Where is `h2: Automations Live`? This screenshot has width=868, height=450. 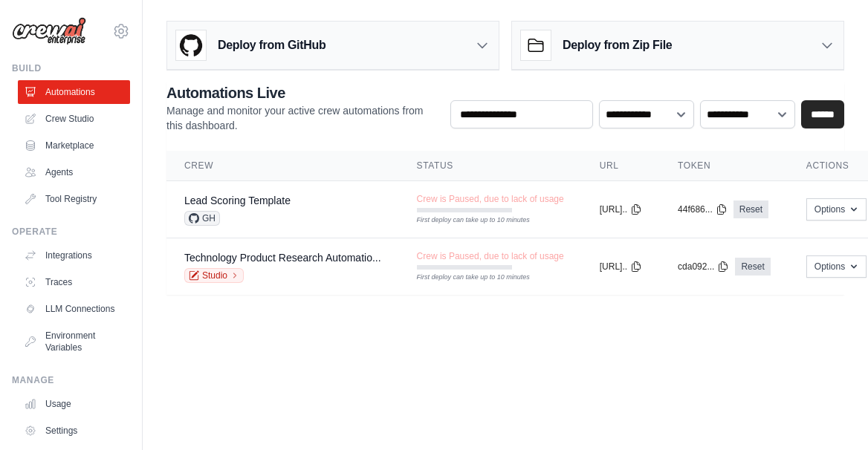
h2: Automations Live is located at coordinates (302, 93).